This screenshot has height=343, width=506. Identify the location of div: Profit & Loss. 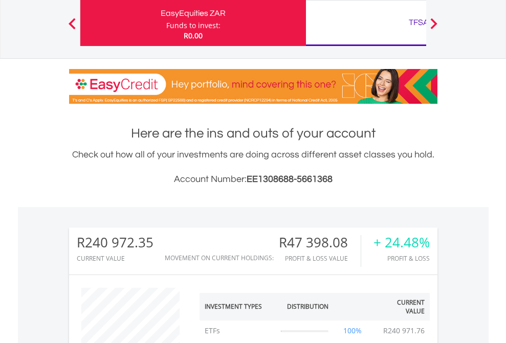
(401, 258).